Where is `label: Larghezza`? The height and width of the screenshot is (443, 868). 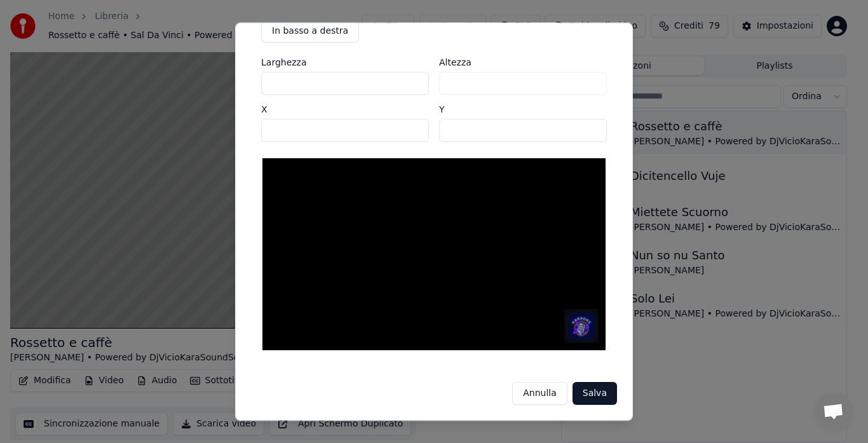 label: Larghezza is located at coordinates (345, 62).